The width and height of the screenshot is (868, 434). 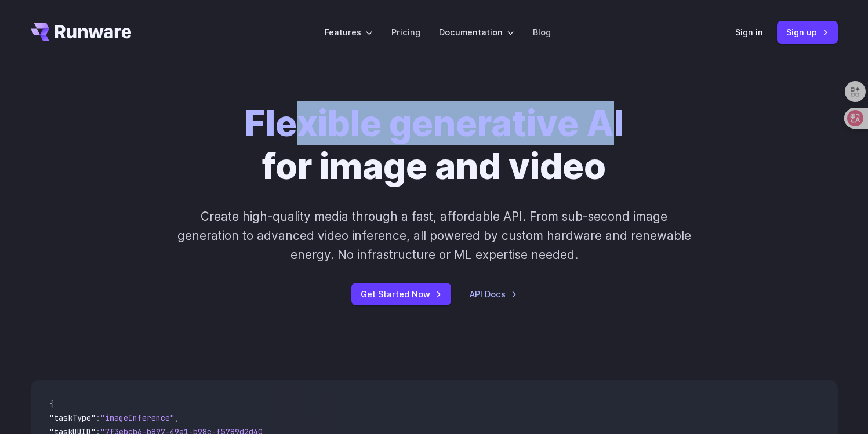 I want to click on a: Pricing, so click(x=405, y=32).